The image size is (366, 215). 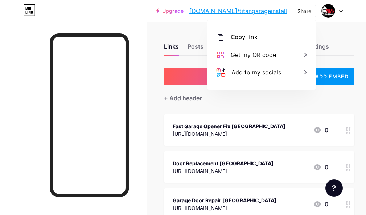 What do you see at coordinates (183, 98) in the screenshot?
I see `div: + Add header` at bounding box center [183, 98].